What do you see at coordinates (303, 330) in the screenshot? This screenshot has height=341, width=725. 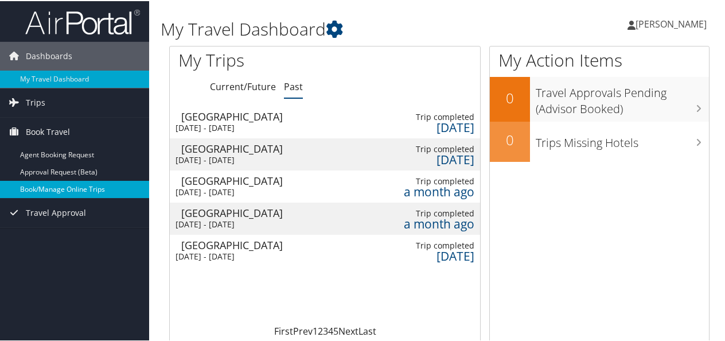 I see `a: Prev` at bounding box center [303, 330].